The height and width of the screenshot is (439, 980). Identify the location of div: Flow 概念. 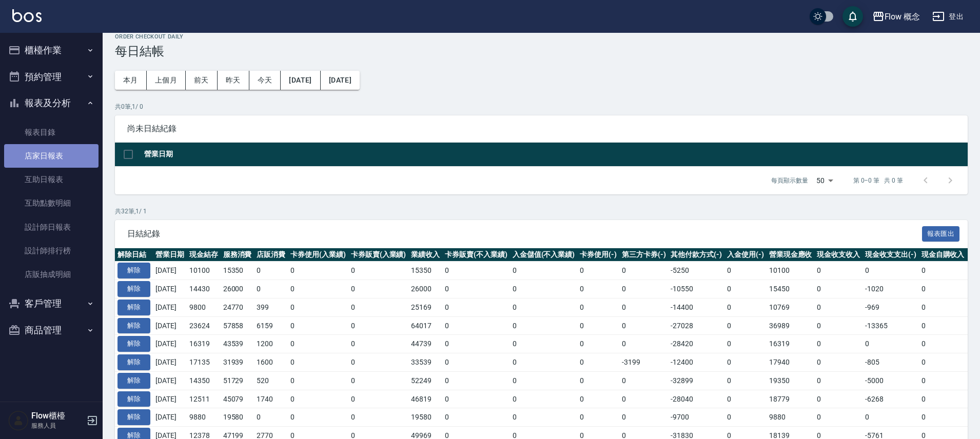
(902, 16).